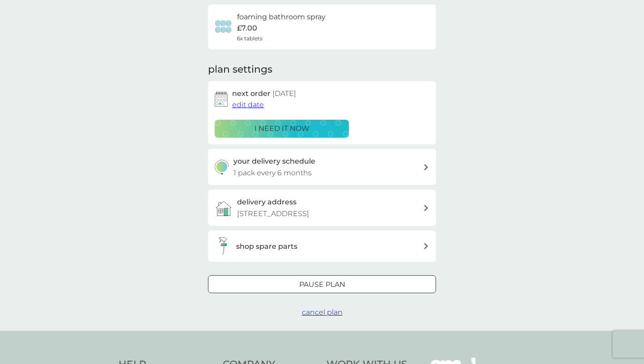 The image size is (644, 364). Describe the element at coordinates (274, 162) in the screenshot. I see `h3: your delivery schedule` at that location.